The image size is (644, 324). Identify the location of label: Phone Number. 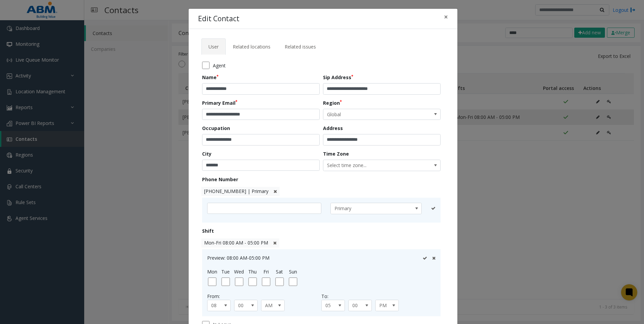
(220, 179).